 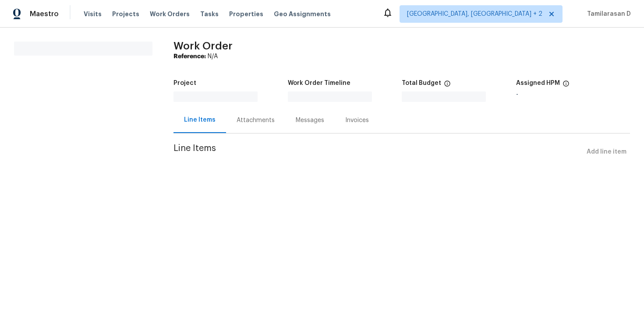 I want to click on span: Work Order, so click(x=203, y=46).